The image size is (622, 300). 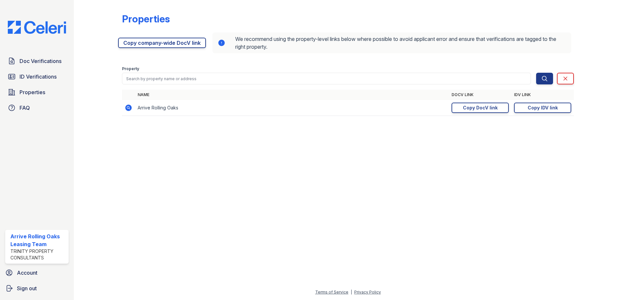 I want to click on span: FAQ, so click(x=25, y=108).